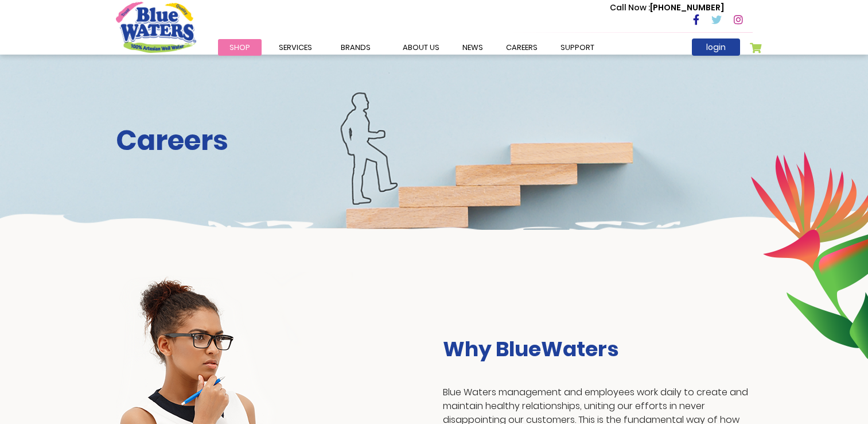  I want to click on h2: Careers, so click(434, 141).